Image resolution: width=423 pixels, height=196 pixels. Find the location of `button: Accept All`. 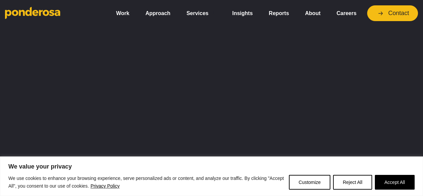

button: Accept All is located at coordinates (395, 182).